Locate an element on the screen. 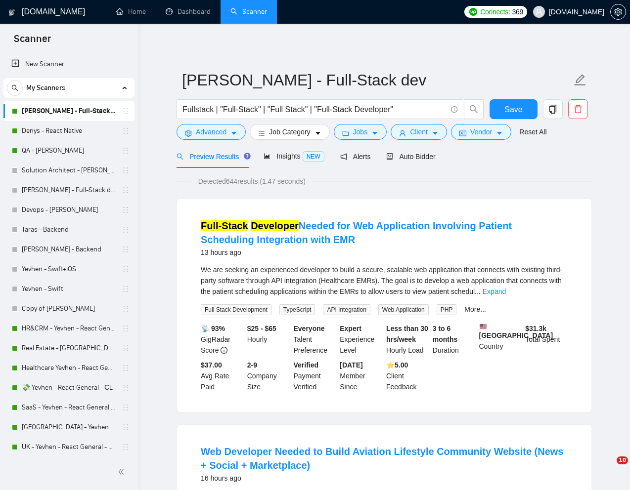 The height and width of the screenshot is (490, 630). button: delete is located at coordinates (578, 109).